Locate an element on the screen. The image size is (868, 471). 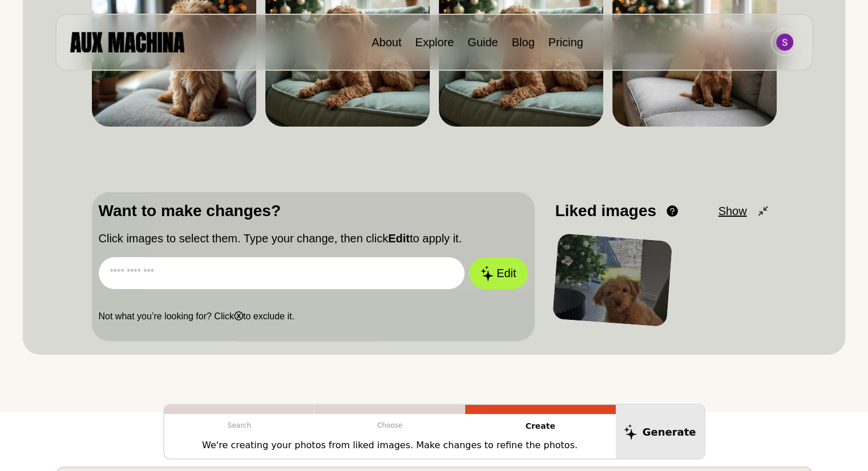
p: We're creating your photos from liked images. Make changes to refine the photos. is located at coordinates (390, 445).